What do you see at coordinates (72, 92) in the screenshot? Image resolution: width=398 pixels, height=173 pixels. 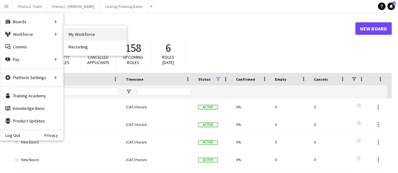 I see `input: Board name Filter Input` at bounding box center [72, 92].